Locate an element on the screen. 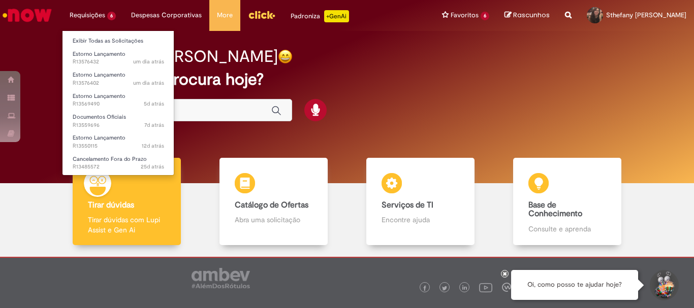  span: R13559696 is located at coordinates (118, 125).